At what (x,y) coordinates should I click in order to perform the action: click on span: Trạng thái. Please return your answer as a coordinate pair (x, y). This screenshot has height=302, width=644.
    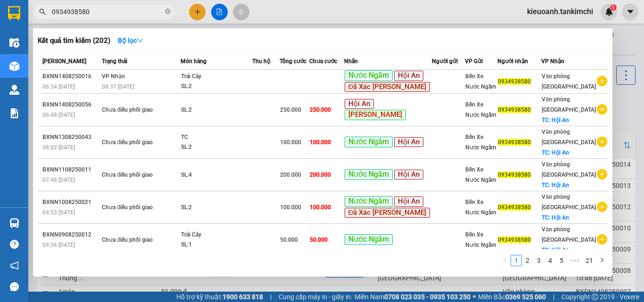
    Looking at the image, I should click on (114, 61).